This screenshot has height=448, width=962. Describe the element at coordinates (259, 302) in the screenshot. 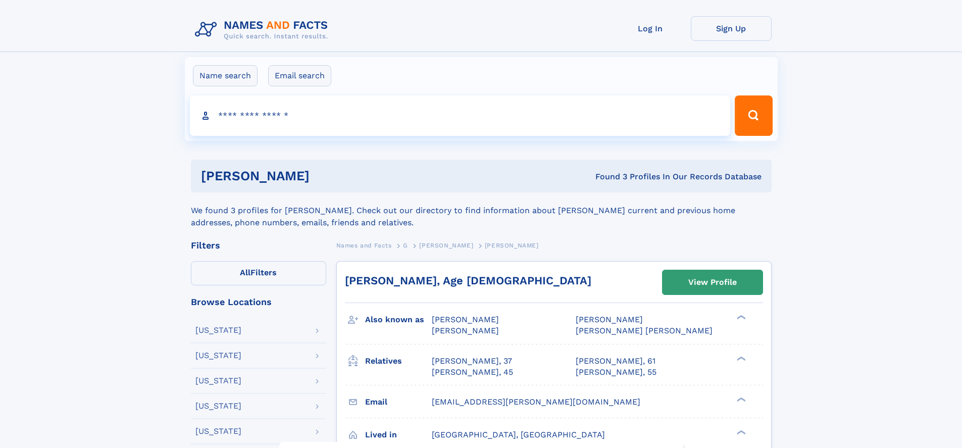

I see `div: Browse Locations` at that location.